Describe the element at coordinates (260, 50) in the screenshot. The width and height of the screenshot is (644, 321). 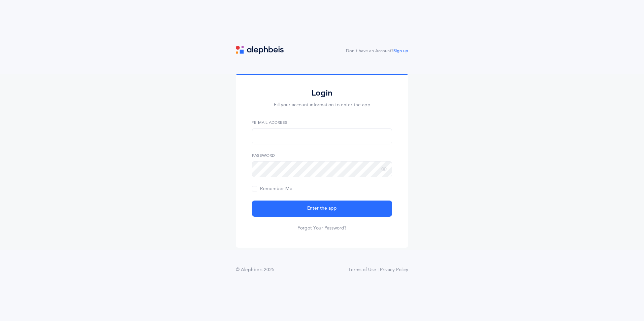
I see `img: logo.svg` at that location.